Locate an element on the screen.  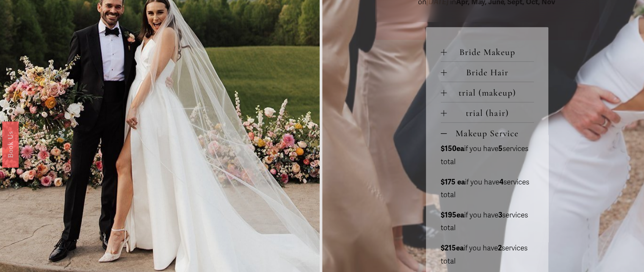
strong: $215ea is located at coordinates (452, 248).